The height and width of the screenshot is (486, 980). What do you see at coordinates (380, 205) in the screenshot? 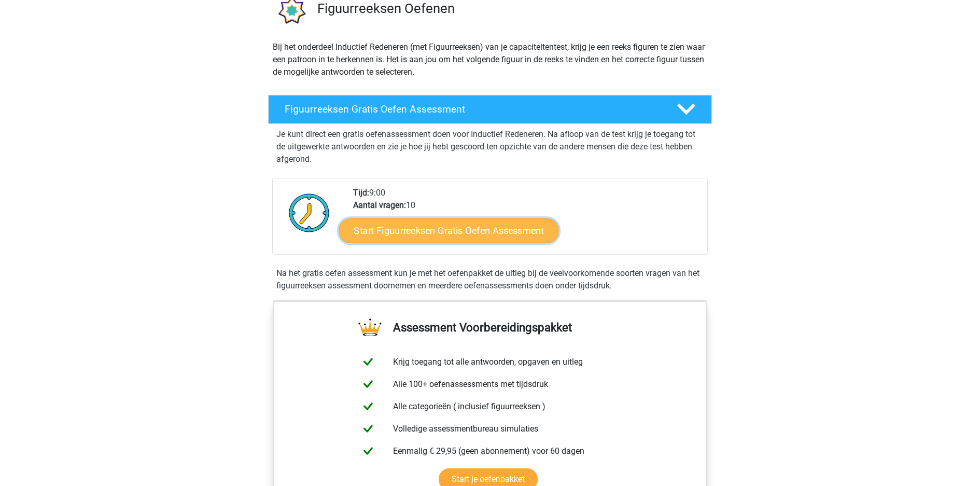
I see `b: Aantal vragen:` at bounding box center [380, 205].